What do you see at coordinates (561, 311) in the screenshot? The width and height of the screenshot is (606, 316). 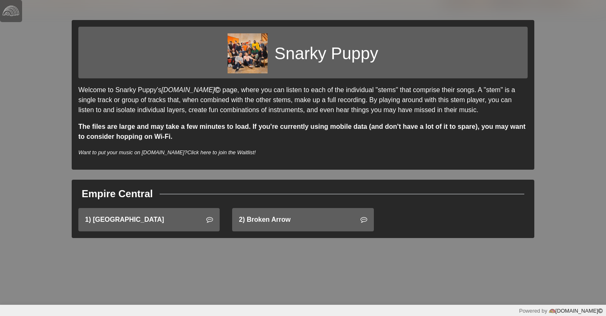 I see `div: Powered by` at bounding box center [561, 311].